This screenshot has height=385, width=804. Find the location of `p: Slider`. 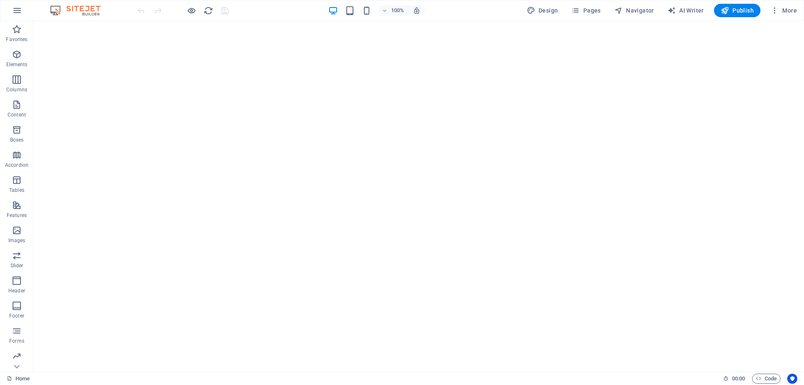

p: Slider is located at coordinates (17, 265).